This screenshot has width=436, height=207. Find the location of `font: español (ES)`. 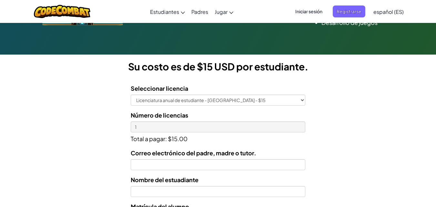

font: español (ES) is located at coordinates (389, 12).